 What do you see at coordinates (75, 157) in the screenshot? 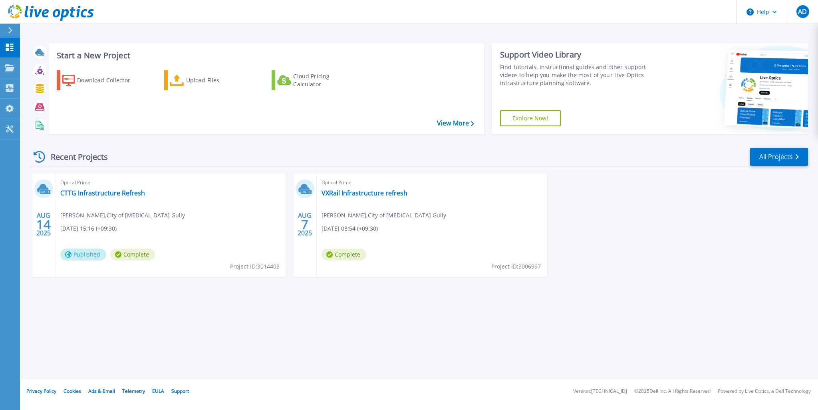
I see `div: Recent Projects` at bounding box center [75, 157].